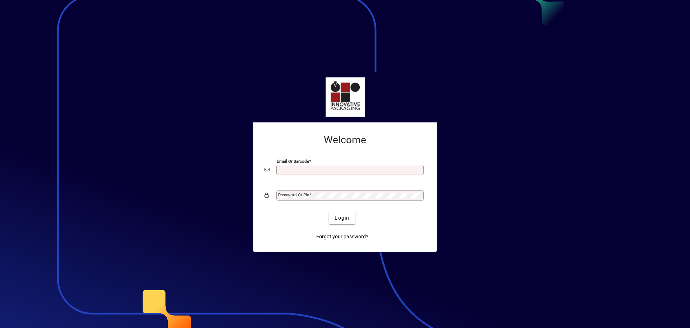  I want to click on a: Forgot your password?, so click(342, 236).